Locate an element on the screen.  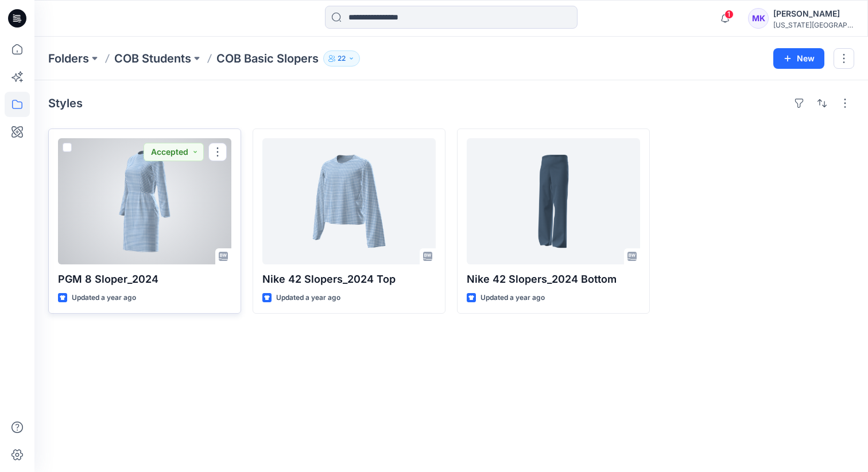
a: PGM 8 Sloper_2024 is located at coordinates (145, 201).